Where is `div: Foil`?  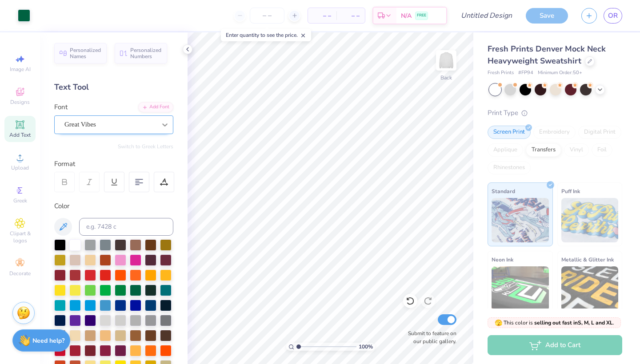
div: Foil is located at coordinates (601, 150).